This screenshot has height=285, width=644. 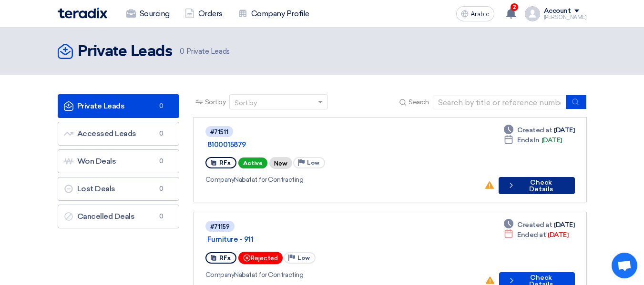 I want to click on a: Cancelled Deals0, so click(x=119, y=216).